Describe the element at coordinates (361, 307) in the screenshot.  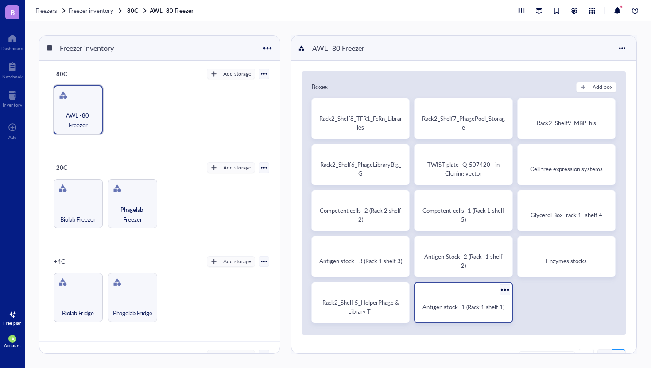
I see `span: Rack2_Shelf 5_HelperPhage & Library T_` at that location.